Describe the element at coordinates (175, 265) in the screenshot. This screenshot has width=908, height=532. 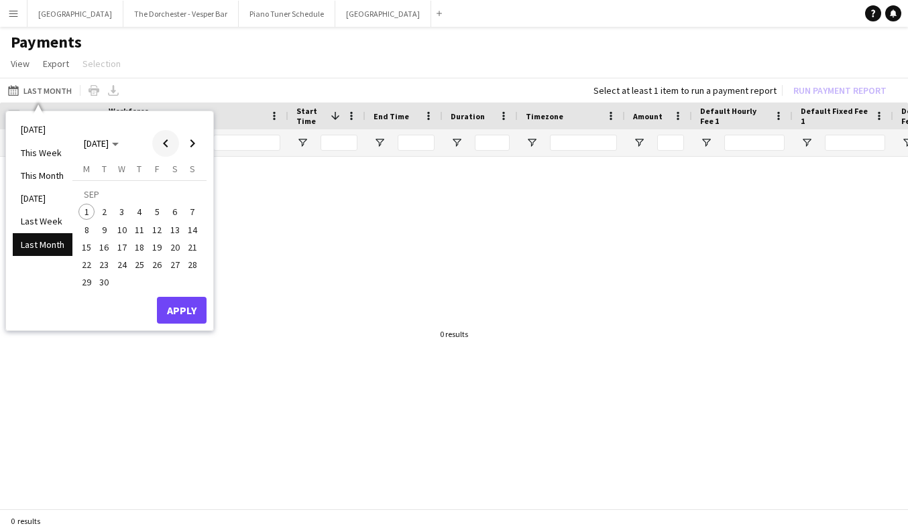
I see `span: 27` at that location.